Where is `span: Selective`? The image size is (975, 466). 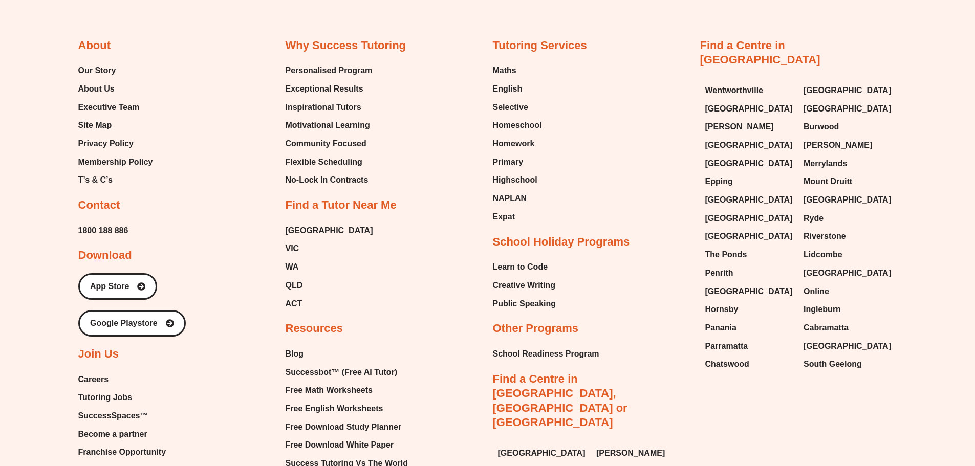 span: Selective is located at coordinates (510, 108).